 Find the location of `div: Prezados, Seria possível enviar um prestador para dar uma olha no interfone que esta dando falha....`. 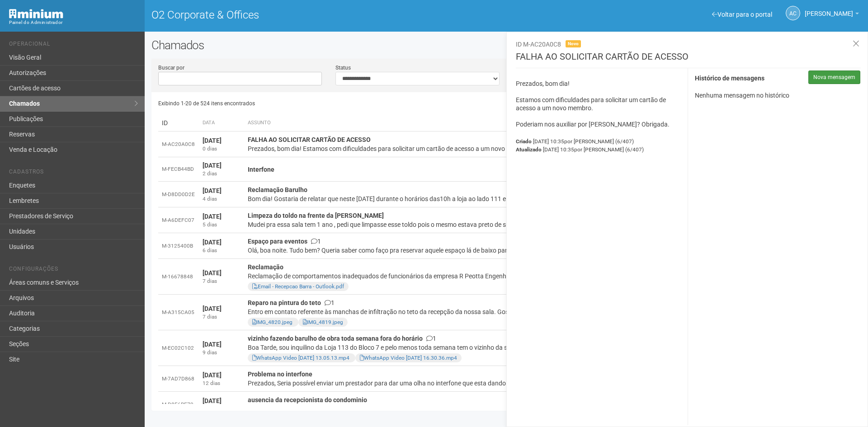

div: Prezados, Seria possível enviar um prestador para dar uma olha no interfone que esta dando falha.... is located at coordinates (480, 384).